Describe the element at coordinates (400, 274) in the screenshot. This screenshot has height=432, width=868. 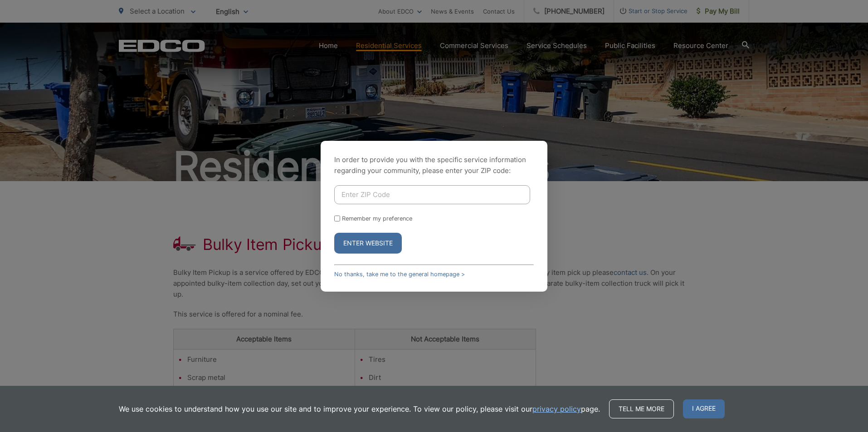
I see `a: No thanks, take me to the general homepage >` at that location.